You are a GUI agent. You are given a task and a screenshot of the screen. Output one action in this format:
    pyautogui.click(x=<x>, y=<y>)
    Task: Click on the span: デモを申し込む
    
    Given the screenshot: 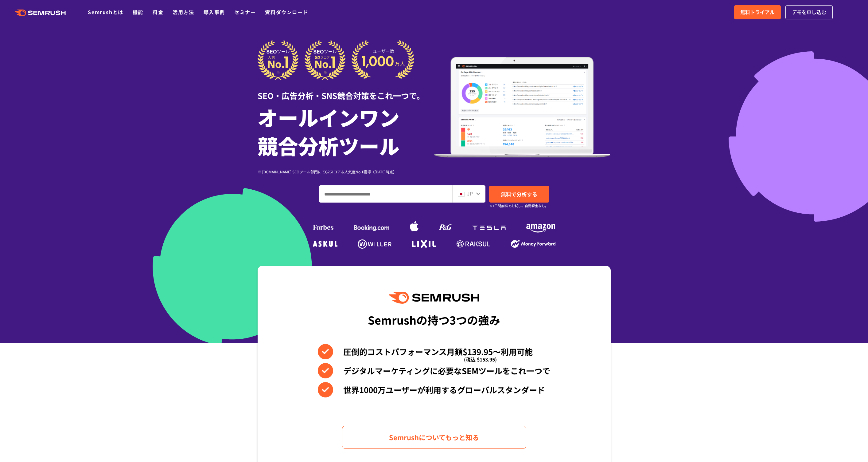 What is the action you would take?
    pyautogui.click(x=809, y=12)
    